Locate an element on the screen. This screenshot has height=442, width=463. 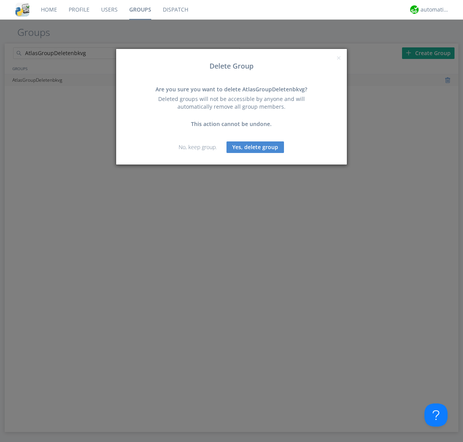
button: Yes, delete group is located at coordinates (255, 147).